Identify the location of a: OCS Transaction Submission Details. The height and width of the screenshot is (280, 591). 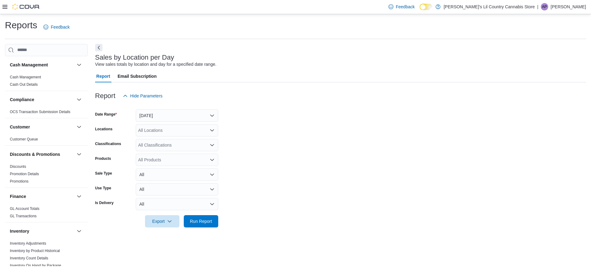
(40, 112).